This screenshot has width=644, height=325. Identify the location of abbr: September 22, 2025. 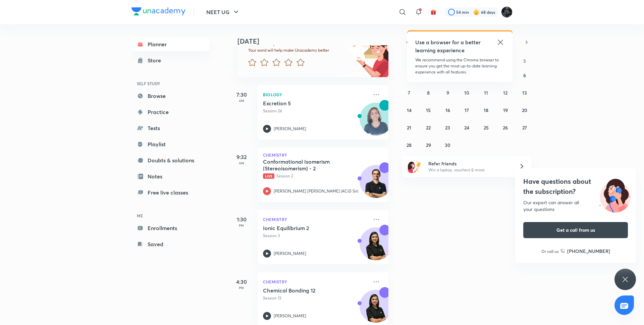
(428, 127).